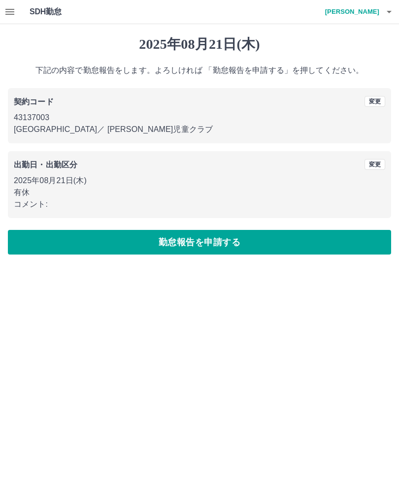 This screenshot has height=481, width=399. Describe the element at coordinates (45, 164) in the screenshot. I see `b: 出勤日・出勤区分` at that location.